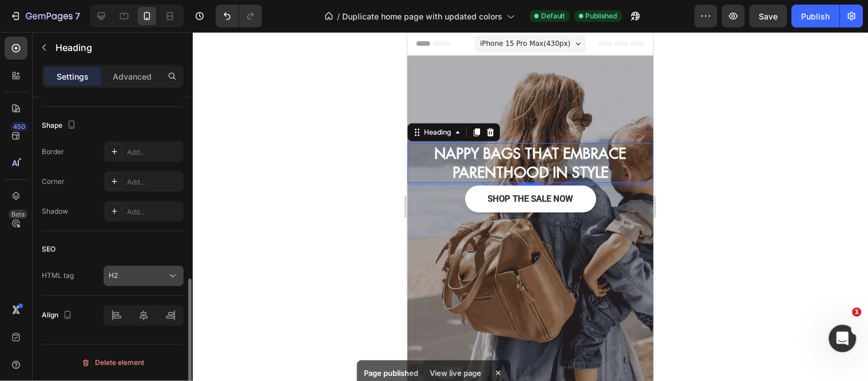  What do you see at coordinates (123, 167) in the screenshot?
I see `p: SHOP THE SALE NOW` at bounding box center [123, 167].